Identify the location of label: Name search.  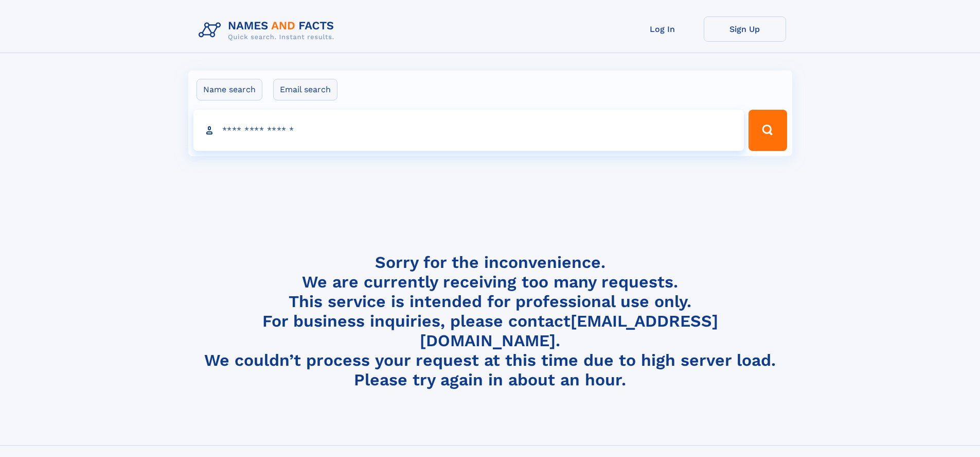
(230, 90).